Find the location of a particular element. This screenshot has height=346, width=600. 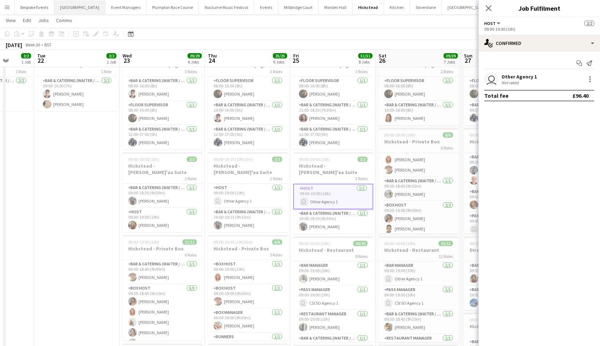

div: Total fee is located at coordinates (497, 96).